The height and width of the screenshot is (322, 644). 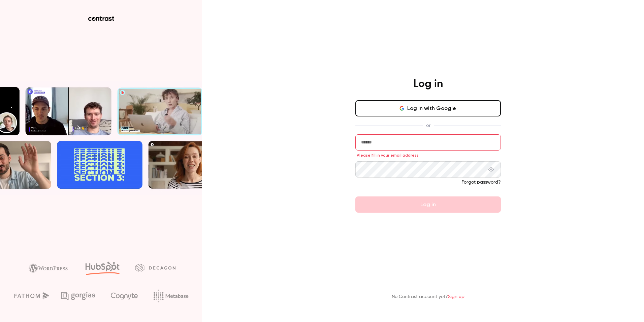 I want to click on h4: Log in, so click(x=428, y=84).